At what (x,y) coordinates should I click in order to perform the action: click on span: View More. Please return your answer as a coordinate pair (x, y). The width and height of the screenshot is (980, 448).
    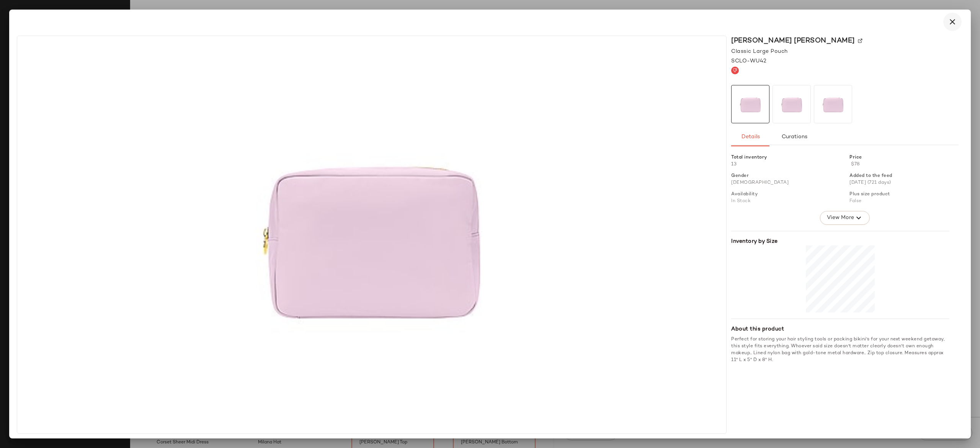
    Looking at the image, I should click on (840, 218).